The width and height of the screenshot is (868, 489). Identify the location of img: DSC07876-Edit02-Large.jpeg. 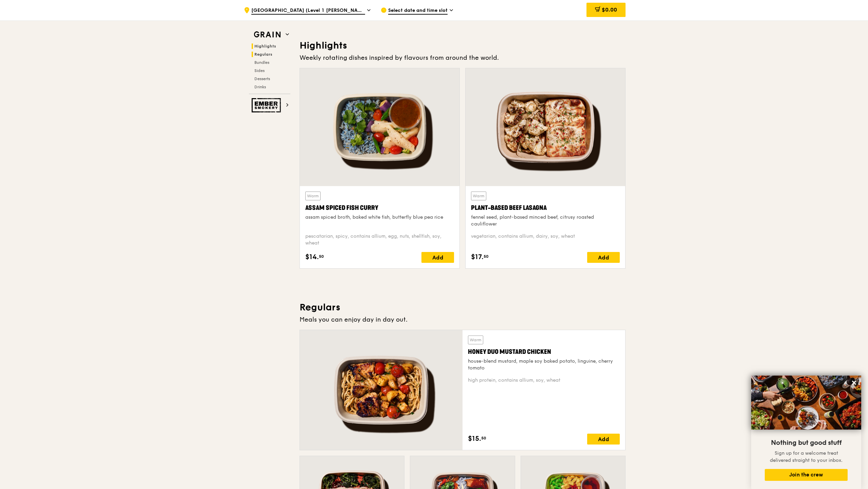
(806, 403).